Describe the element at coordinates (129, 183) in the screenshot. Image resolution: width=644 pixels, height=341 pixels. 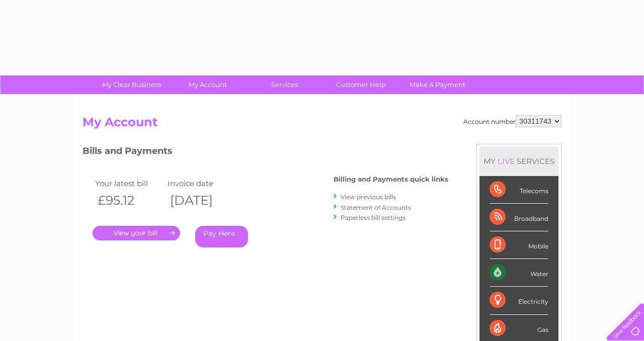
I see `td: Your latest bill` at that location.